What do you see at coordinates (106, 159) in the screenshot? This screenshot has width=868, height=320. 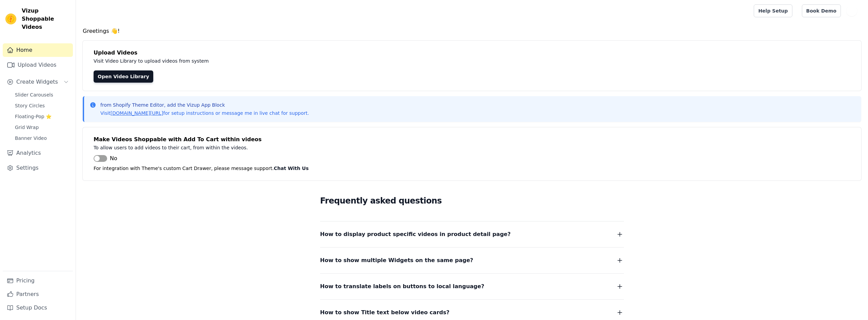 I see `button: No` at bounding box center [106, 159].